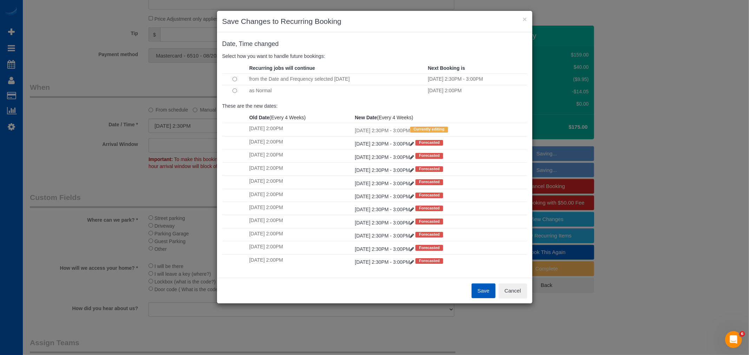  Describe the element at coordinates (375, 56) in the screenshot. I see `p: Select how you want to handle future bookings:` at that location.